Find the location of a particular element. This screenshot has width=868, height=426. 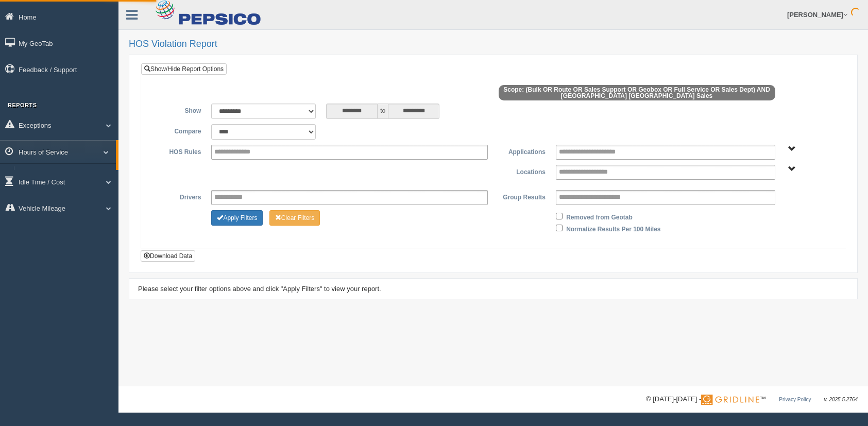

span: v. 2025.5.2764 is located at coordinates (841, 399).